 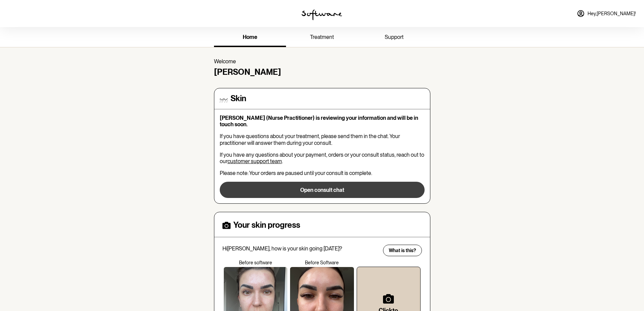 What do you see at coordinates (322, 37) in the screenshot?
I see `span: treatment` at bounding box center [322, 37].